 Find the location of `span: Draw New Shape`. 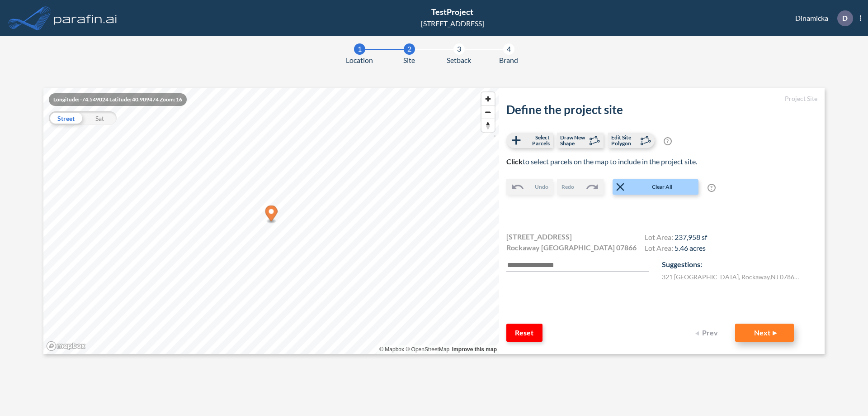

span: Draw New Shape is located at coordinates (573, 140).